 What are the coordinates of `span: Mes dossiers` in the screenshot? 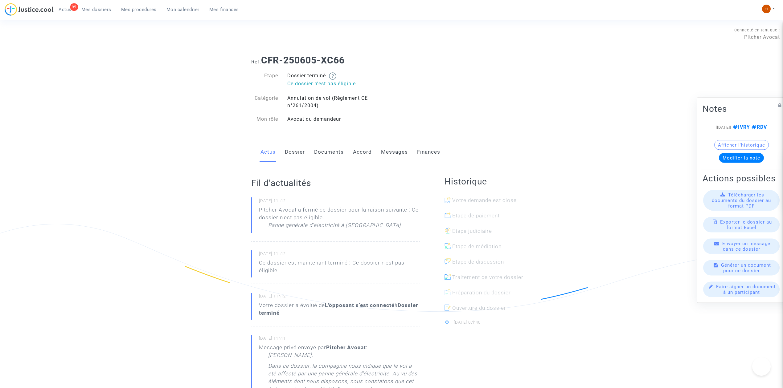 It's located at (96, 10).